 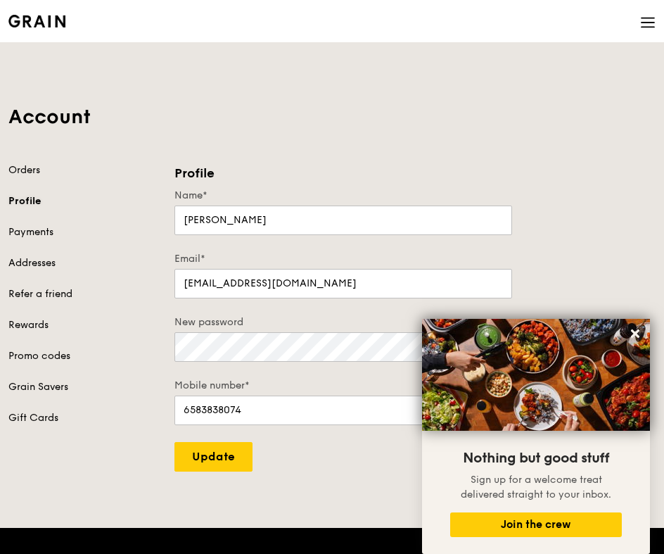 I want to click on h1: Account, so click(x=332, y=117).